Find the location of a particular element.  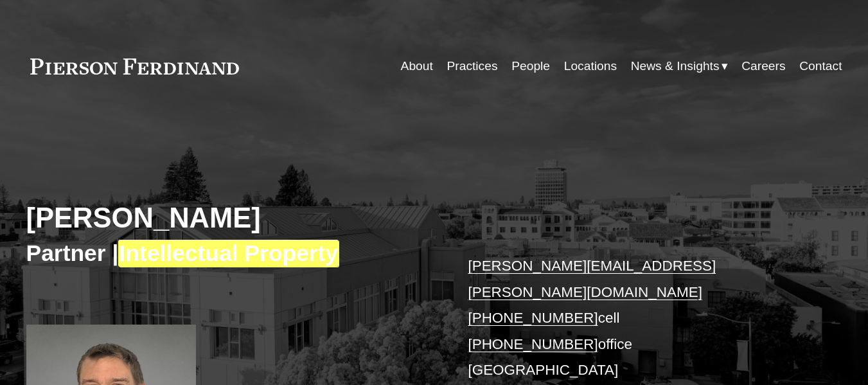

a: Locations is located at coordinates (590, 66).